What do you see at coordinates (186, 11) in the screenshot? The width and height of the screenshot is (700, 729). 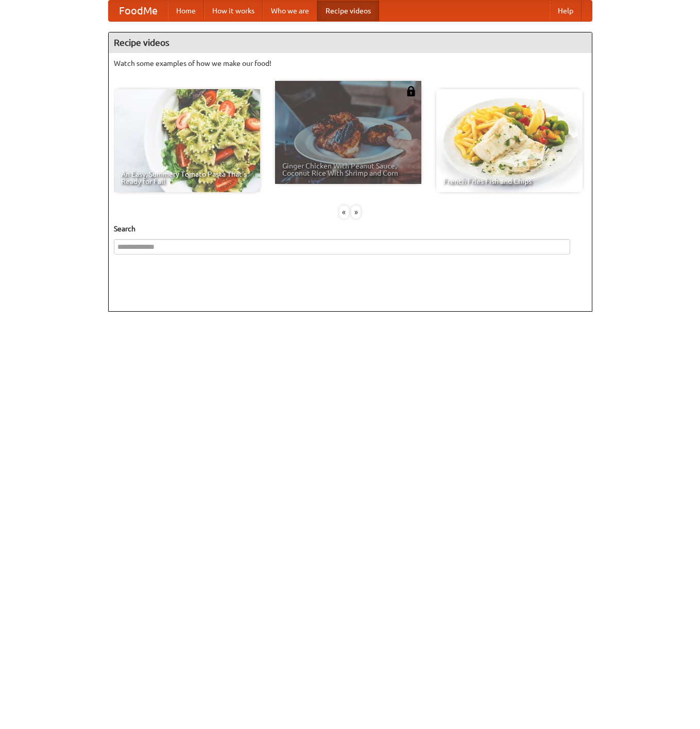 I see `a: Home` at bounding box center [186, 11].